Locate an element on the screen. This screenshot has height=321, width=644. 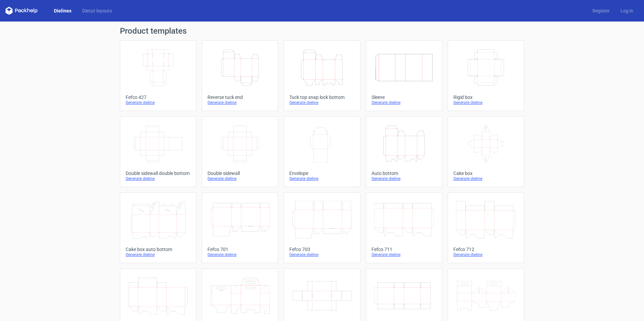
a: Auto bottomGenerate dieline is located at coordinates (403, 151).